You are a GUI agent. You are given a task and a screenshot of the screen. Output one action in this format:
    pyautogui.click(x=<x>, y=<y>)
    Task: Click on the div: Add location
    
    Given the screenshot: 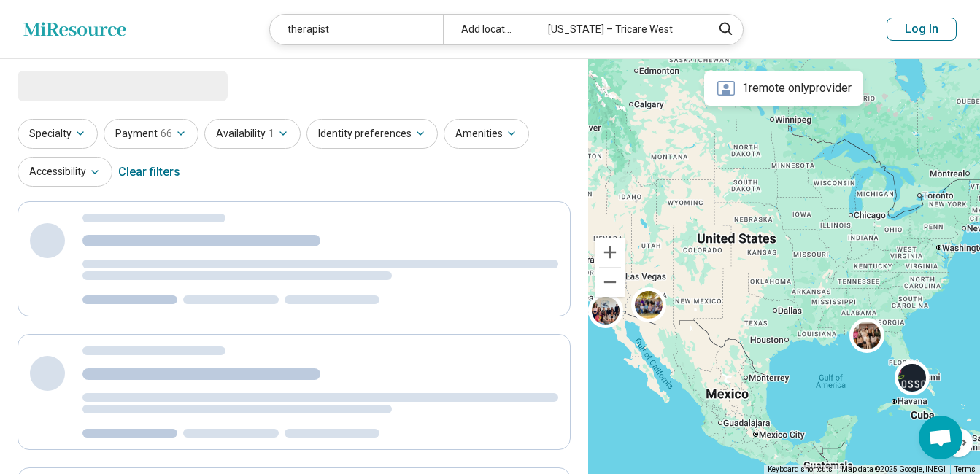 What is the action you would take?
    pyautogui.click(x=486, y=30)
    